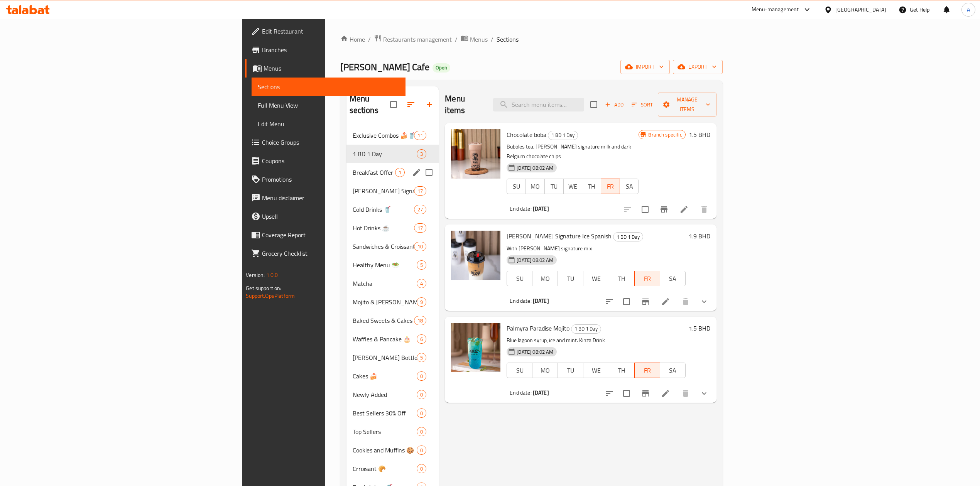 The image size is (980, 486). I want to click on span: Cold Drinks 🥤, so click(384, 210).